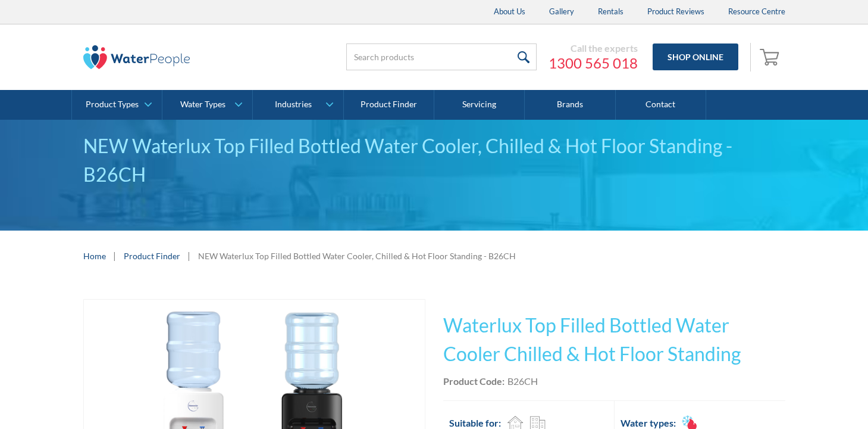 This screenshot has height=429, width=868. Describe the element at coordinates (614, 339) in the screenshot. I see `h1: Waterlux Top Filled Bottled Water Cooler Chilled & Hot Floor Standing` at that location.